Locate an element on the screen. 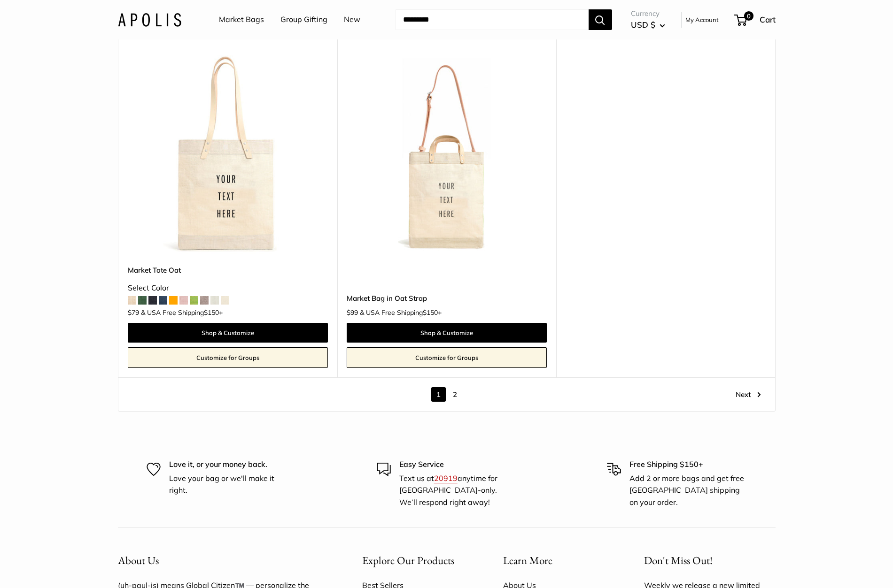 Image resolution: width=893 pixels, height=588 pixels. span: 0 is located at coordinates (748, 16).